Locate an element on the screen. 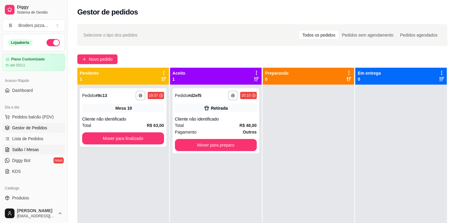 Image resolution: width=457 pixels, height=223 pixels. div: Pedidos sem agendamento is located at coordinates (367, 35).